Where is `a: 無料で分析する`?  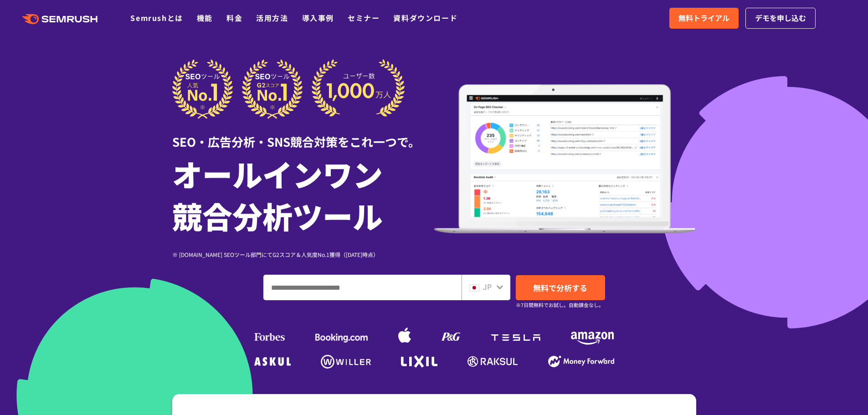 a: 無料で分析する is located at coordinates (560, 287).